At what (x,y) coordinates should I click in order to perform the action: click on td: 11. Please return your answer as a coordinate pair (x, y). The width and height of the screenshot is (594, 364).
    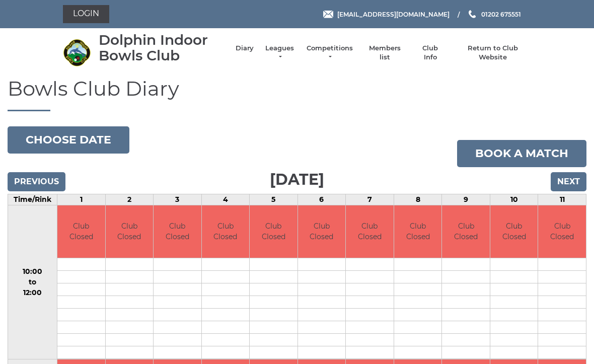
    Looking at the image, I should click on (563, 199).